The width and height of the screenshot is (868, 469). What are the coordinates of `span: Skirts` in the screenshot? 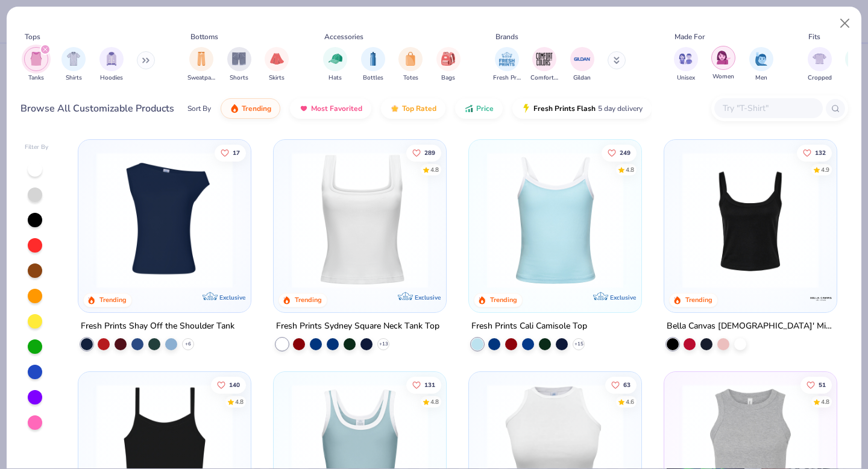 It's located at (277, 78).